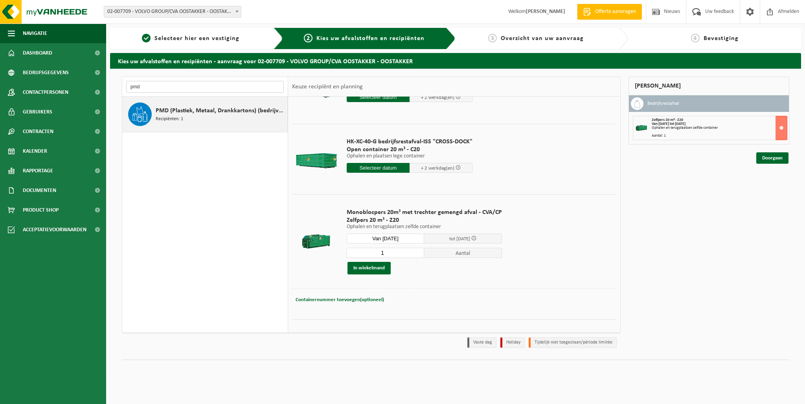  What do you see at coordinates (339, 300) in the screenshot?
I see `span: Containernummer toevoegen(optioneel)` at bounding box center [339, 300].